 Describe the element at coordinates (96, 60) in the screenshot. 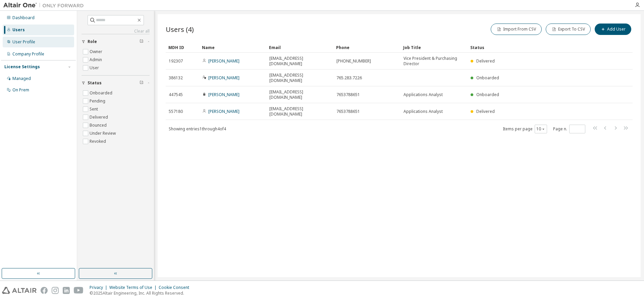

I see `label: Admin` at that location.